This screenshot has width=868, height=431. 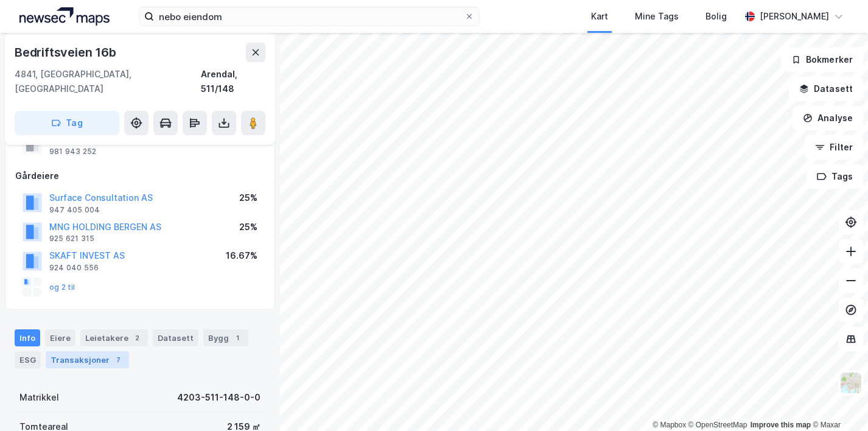 I want to click on div: Kart, so click(x=600, y=17).